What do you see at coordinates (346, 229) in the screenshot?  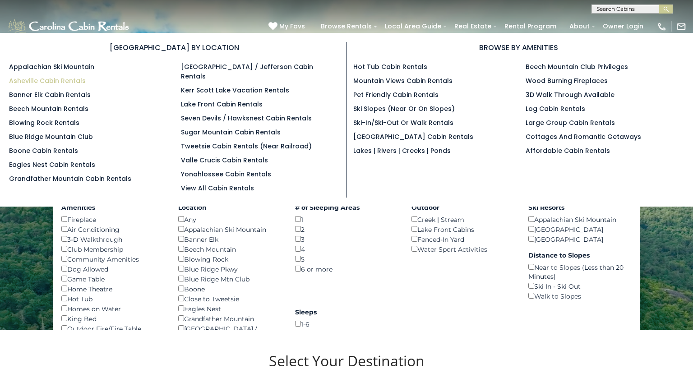 I see `div: 2` at bounding box center [346, 229].